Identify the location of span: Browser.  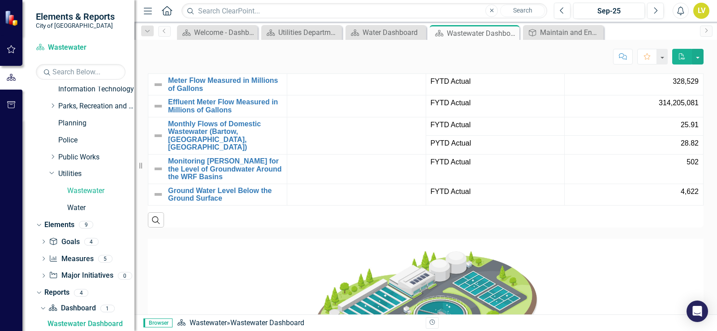
(158, 323).